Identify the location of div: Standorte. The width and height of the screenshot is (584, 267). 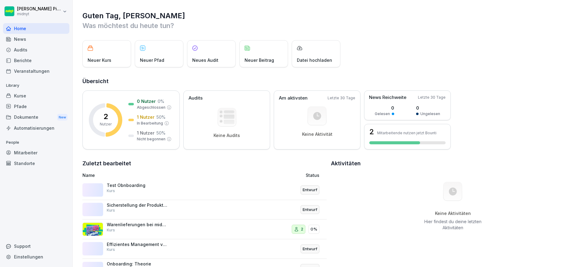
(36, 163).